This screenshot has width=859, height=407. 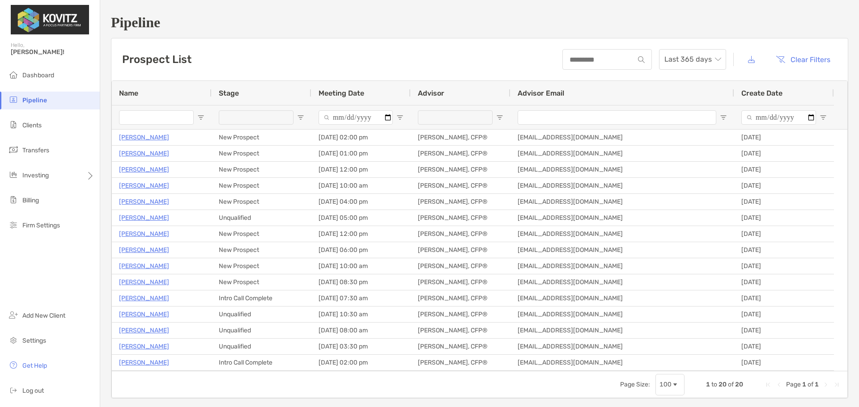 I want to click on img: get-help icon, so click(x=13, y=365).